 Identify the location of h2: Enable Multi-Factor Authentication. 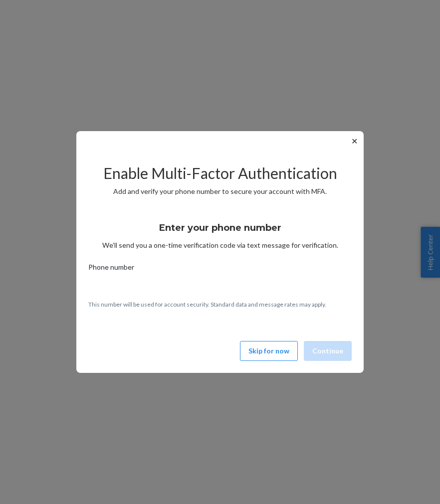
(220, 173).